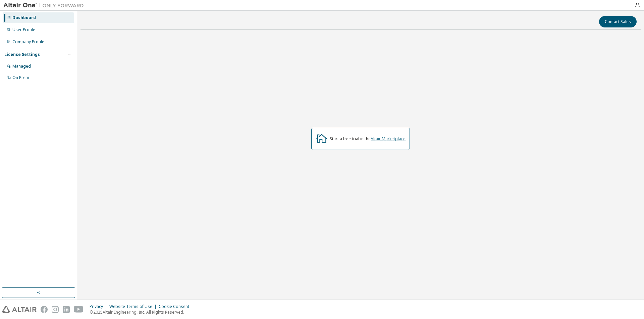  I want to click on div: Company Profile, so click(28, 42).